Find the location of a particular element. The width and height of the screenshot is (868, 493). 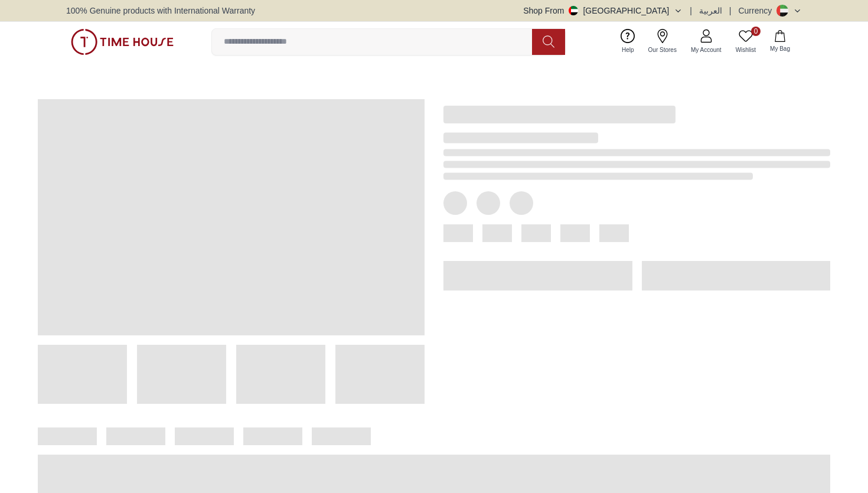

span: My Bag is located at coordinates (780, 48).